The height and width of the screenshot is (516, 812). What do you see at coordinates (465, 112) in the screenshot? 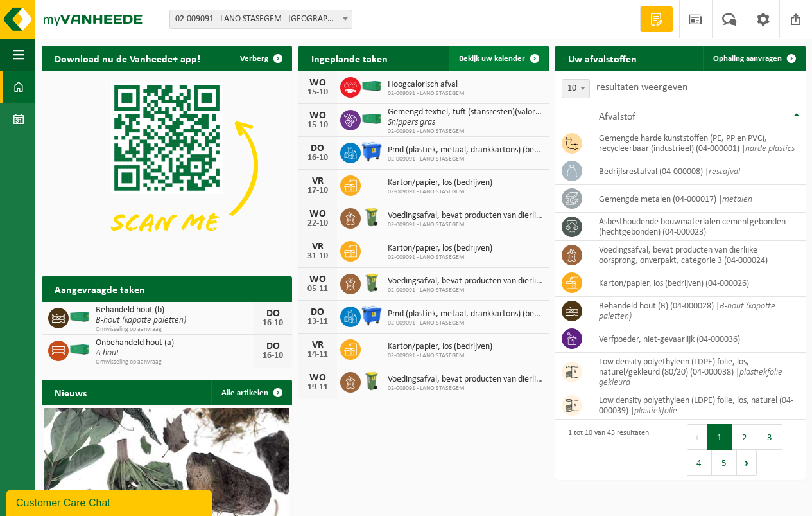
I see `span: Gemengd textiel, tuft (stansresten)(valorisatie)` at bounding box center [465, 112].